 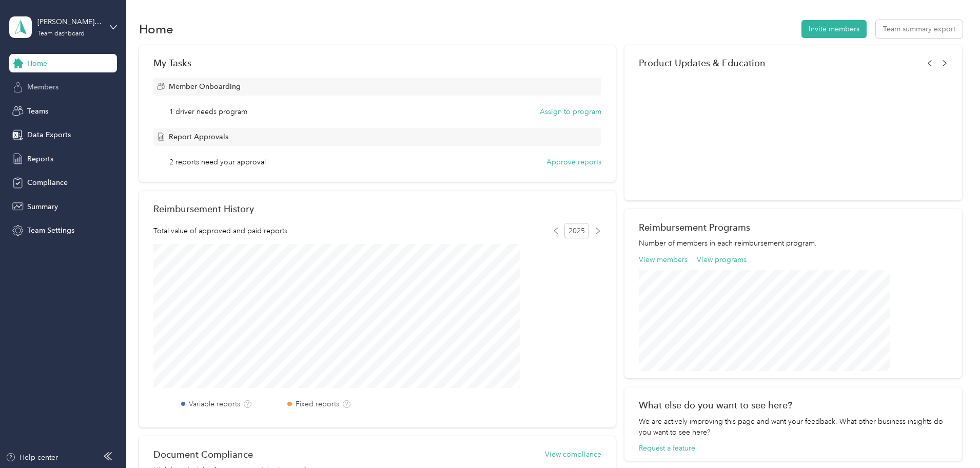 What do you see at coordinates (377, 63) in the screenshot?
I see `div: My Tasks` at bounding box center [377, 63].